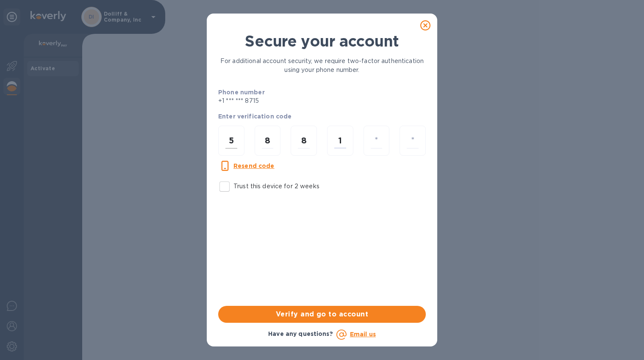 This screenshot has width=644, height=360. What do you see at coordinates (241, 93) in the screenshot?
I see `b: Phone number` at bounding box center [241, 93].